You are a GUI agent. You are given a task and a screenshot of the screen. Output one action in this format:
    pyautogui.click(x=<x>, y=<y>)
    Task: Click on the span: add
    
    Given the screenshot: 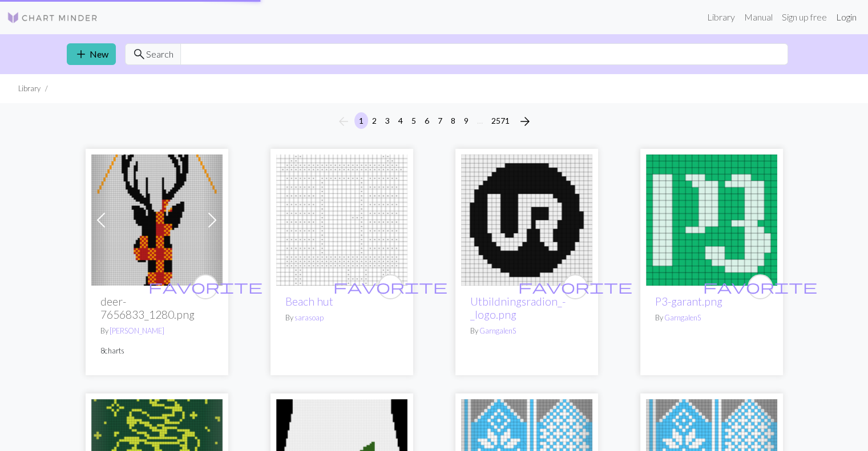 What is the action you would take?
    pyautogui.click(x=81, y=54)
    